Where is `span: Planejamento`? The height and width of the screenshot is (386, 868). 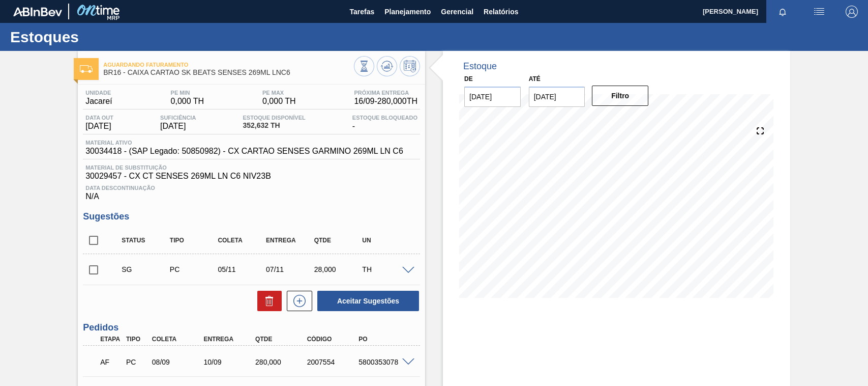
span: Planejamento is located at coordinates (407, 12).